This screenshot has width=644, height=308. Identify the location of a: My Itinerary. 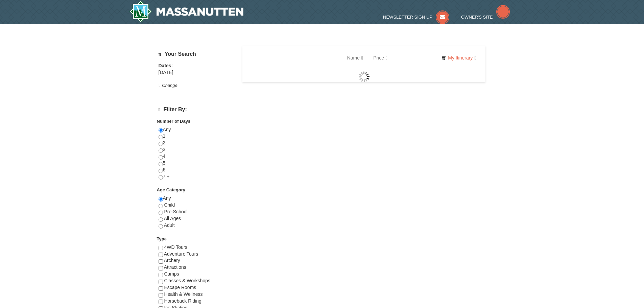
(459, 58).